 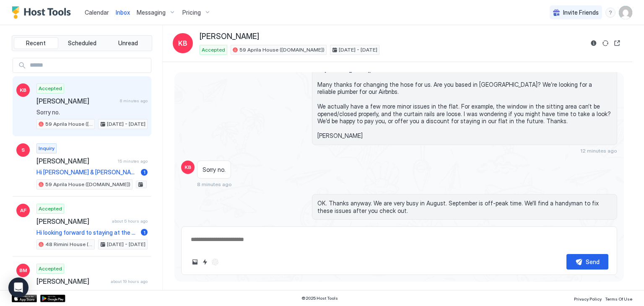 I want to click on span: 12 minutes ago, so click(x=599, y=150).